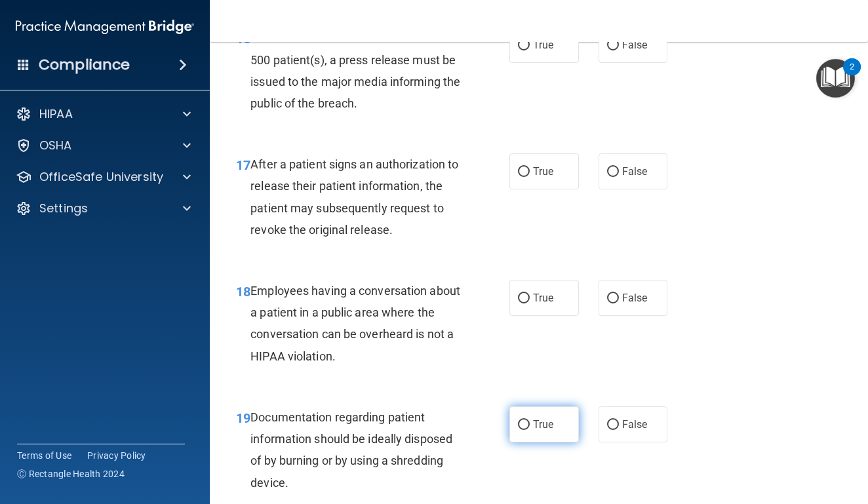 This screenshot has width=868, height=504. Describe the element at coordinates (64, 208) in the screenshot. I see `p: Settings` at that location.